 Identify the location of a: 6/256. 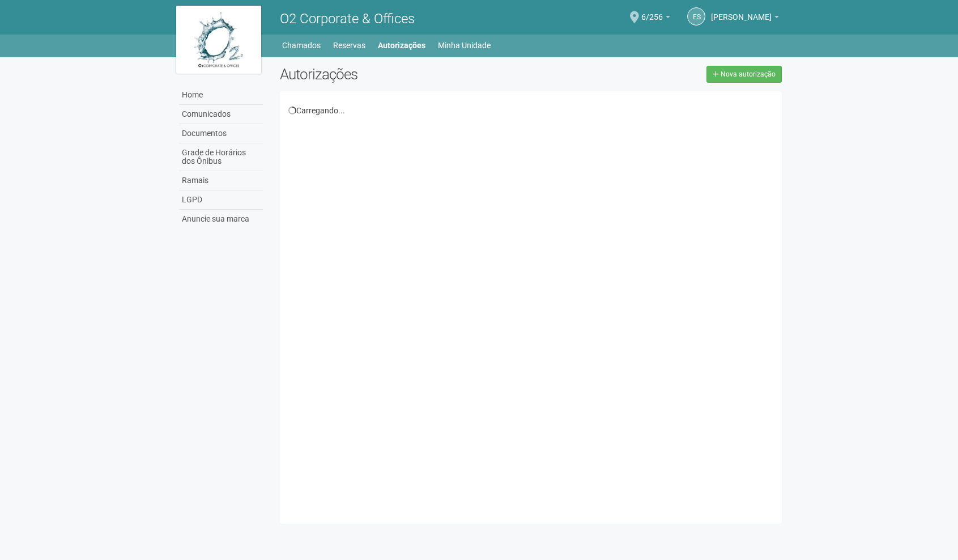
(655, 18).